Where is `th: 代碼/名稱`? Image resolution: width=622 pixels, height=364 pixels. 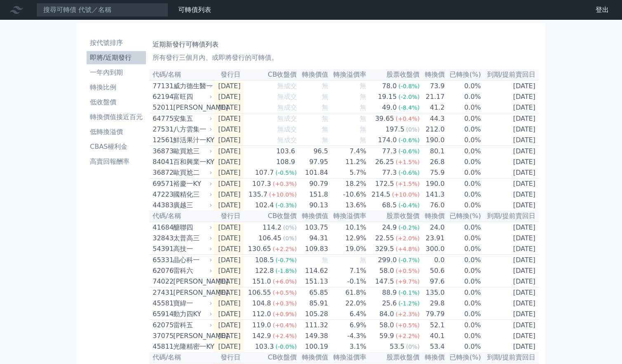
th: 代碼/名稱 is located at coordinates (182, 75).